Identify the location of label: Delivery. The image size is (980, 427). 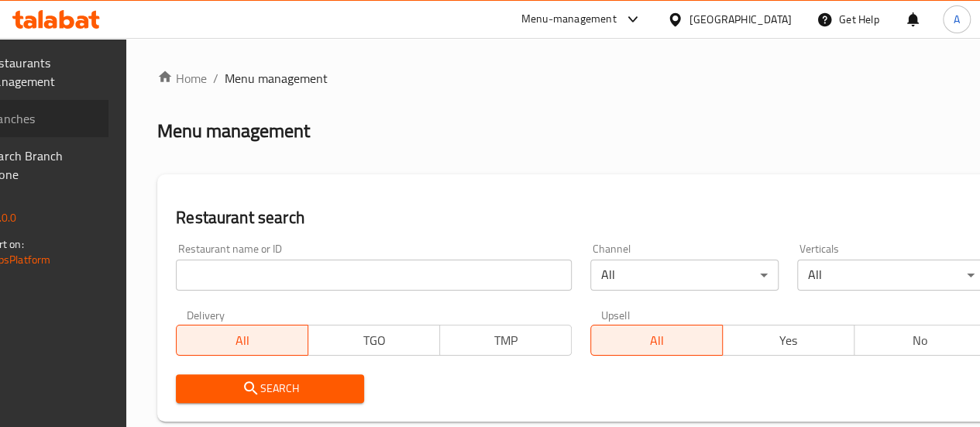
(206, 315).